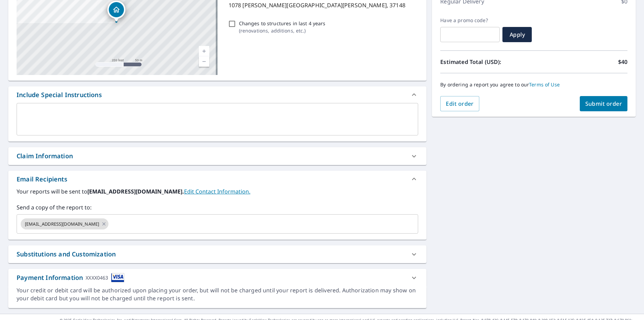 The width and height of the screenshot is (644, 320). Describe the element at coordinates (217, 191) in the screenshot. I see `label: Your reports will be sent to` at that location.